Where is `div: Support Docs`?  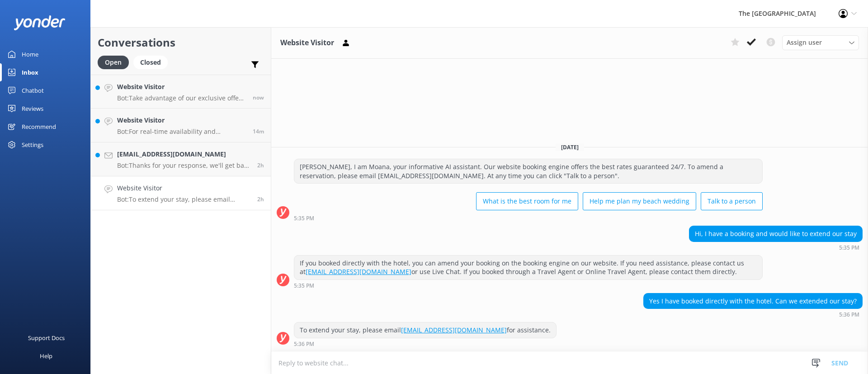 div: Support Docs is located at coordinates (46, 338).